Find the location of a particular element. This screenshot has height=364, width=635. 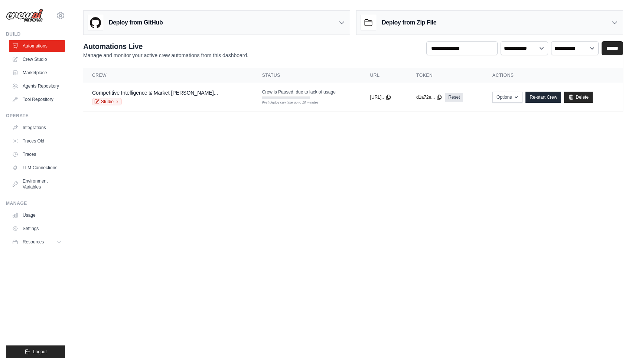

a: Environment Variables is located at coordinates (37, 184).